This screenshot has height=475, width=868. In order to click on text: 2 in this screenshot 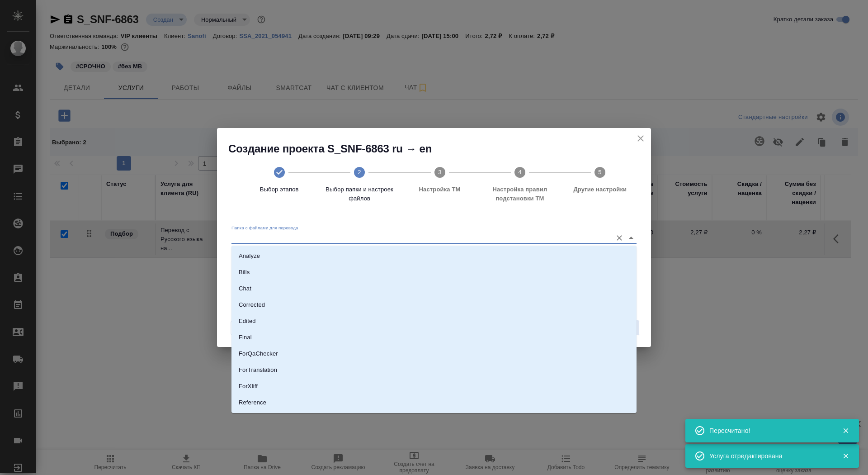, I will do `click(359, 172)`.